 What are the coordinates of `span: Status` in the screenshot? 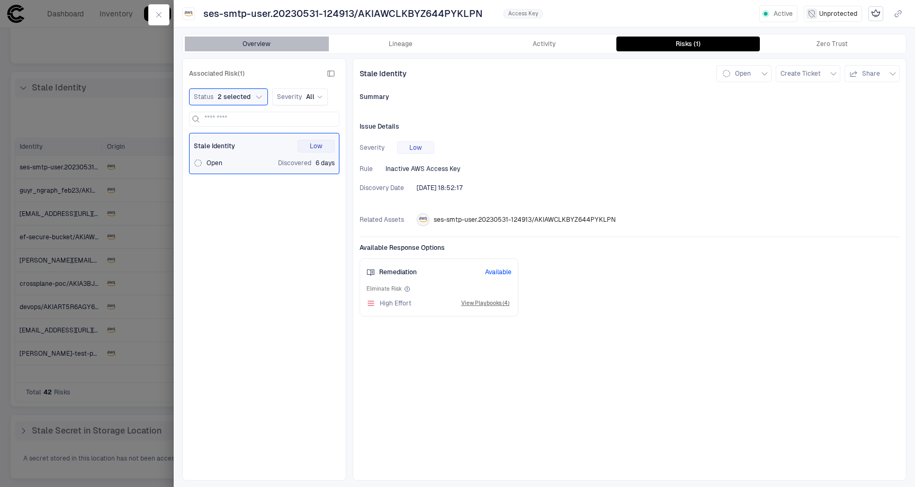 It's located at (203, 97).